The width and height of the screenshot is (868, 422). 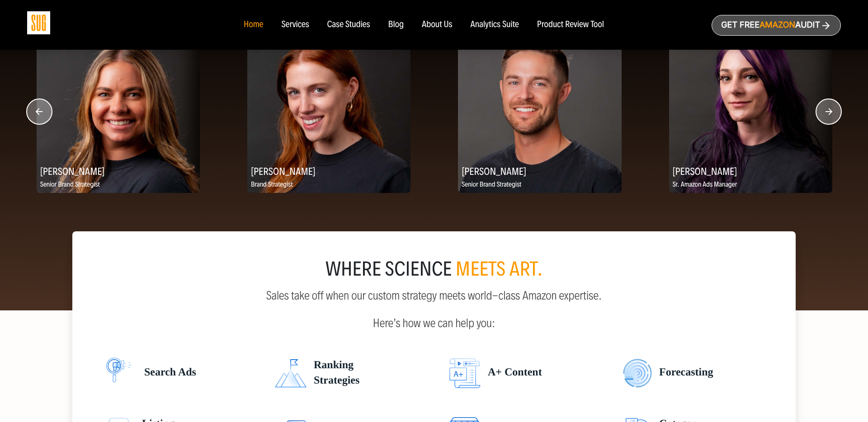 What do you see at coordinates (751, 111) in the screenshot?
I see `img: Nikki Valles, Sr. Amazon Ads Manager` at bounding box center [751, 111].